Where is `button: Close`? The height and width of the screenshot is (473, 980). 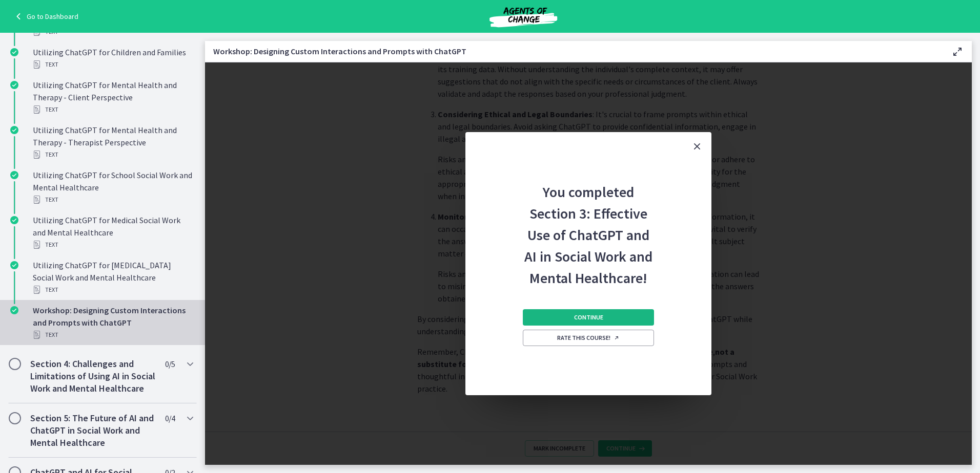
button: Close is located at coordinates (697, 147).